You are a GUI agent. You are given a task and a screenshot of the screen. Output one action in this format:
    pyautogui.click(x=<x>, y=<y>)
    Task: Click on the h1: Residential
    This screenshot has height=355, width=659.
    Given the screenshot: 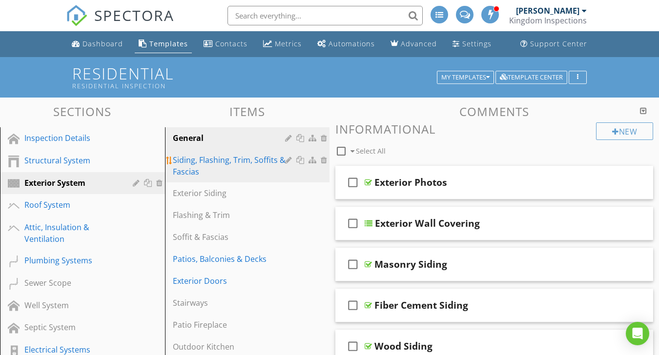 What is the action you would take?
    pyautogui.click(x=329, y=77)
    